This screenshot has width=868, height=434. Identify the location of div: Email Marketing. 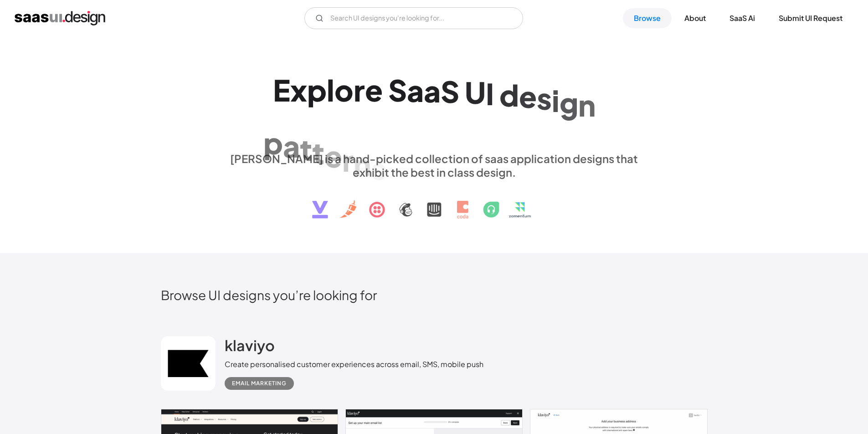
(259, 384).